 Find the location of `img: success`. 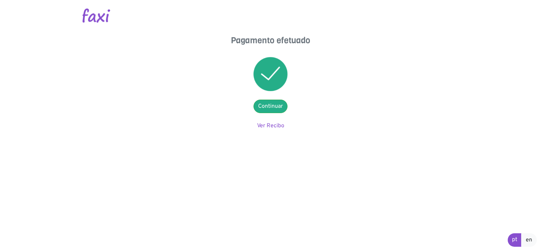

img: success is located at coordinates (271, 74).